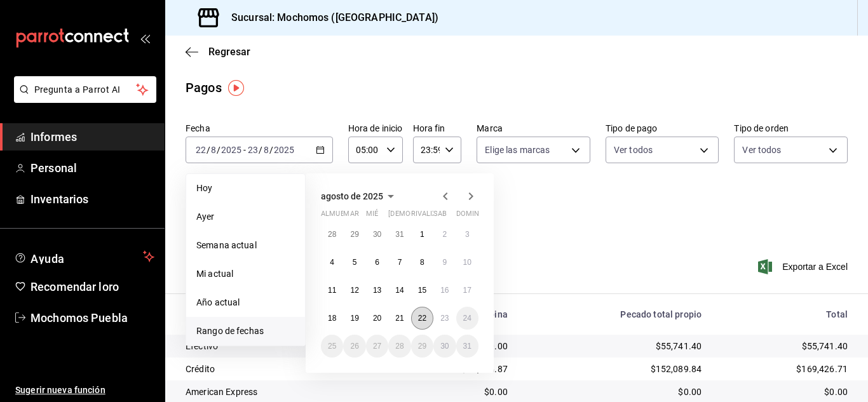 This screenshot has height=402, width=868. I want to click on font: Exportar a Excel, so click(814, 267).